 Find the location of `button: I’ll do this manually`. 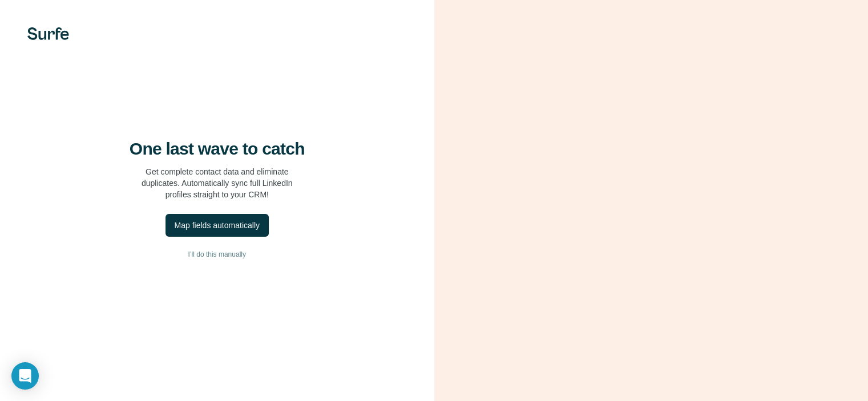

button: I’ll do this manually is located at coordinates (217, 254).